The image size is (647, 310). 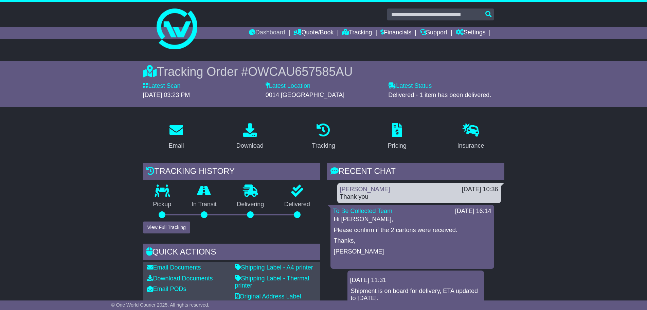 I want to click on p: Thanks,, so click(x=412, y=241).